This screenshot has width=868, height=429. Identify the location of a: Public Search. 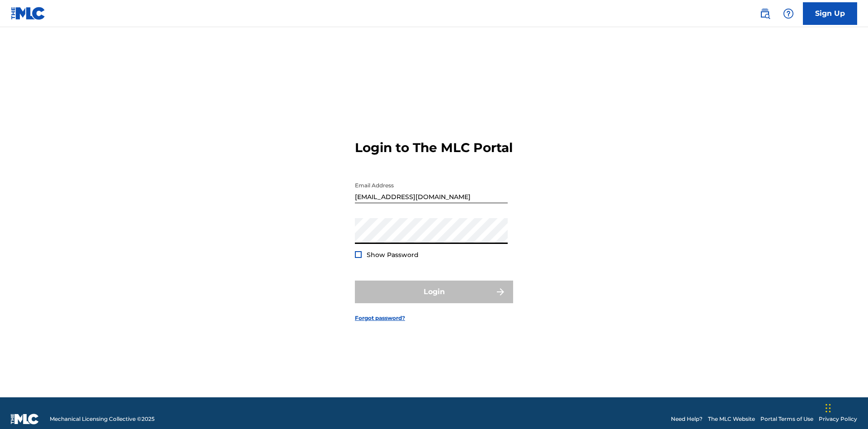
(765, 13).